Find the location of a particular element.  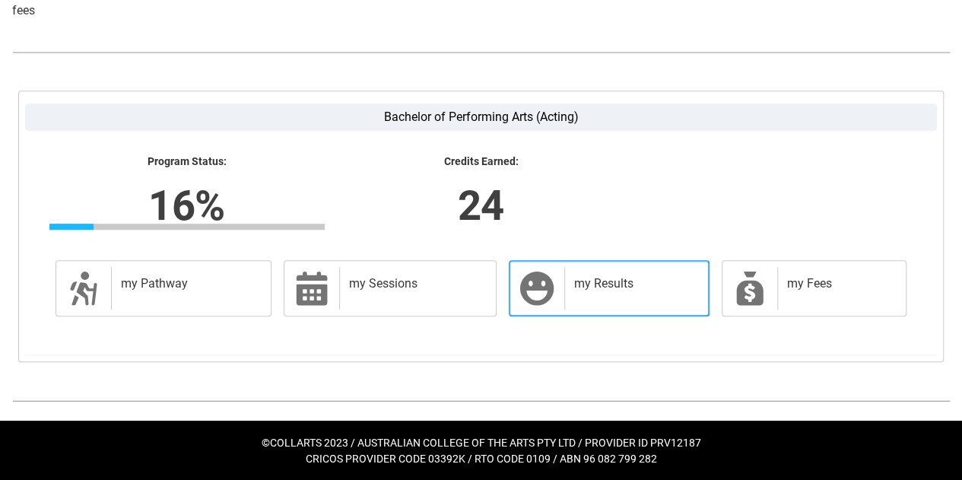

h2: my Sessions is located at coordinates (414, 284).